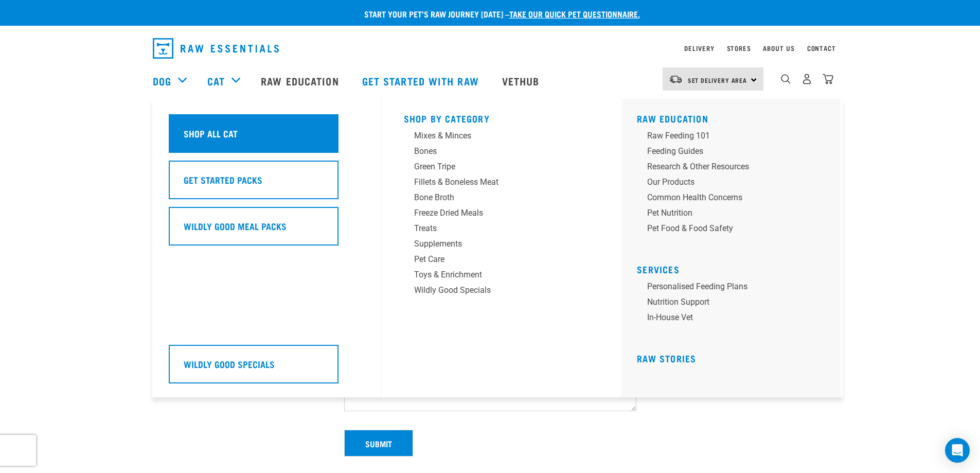 The height and width of the screenshot is (473, 980). What do you see at coordinates (216, 81) in the screenshot?
I see `a: Cat` at bounding box center [216, 81].